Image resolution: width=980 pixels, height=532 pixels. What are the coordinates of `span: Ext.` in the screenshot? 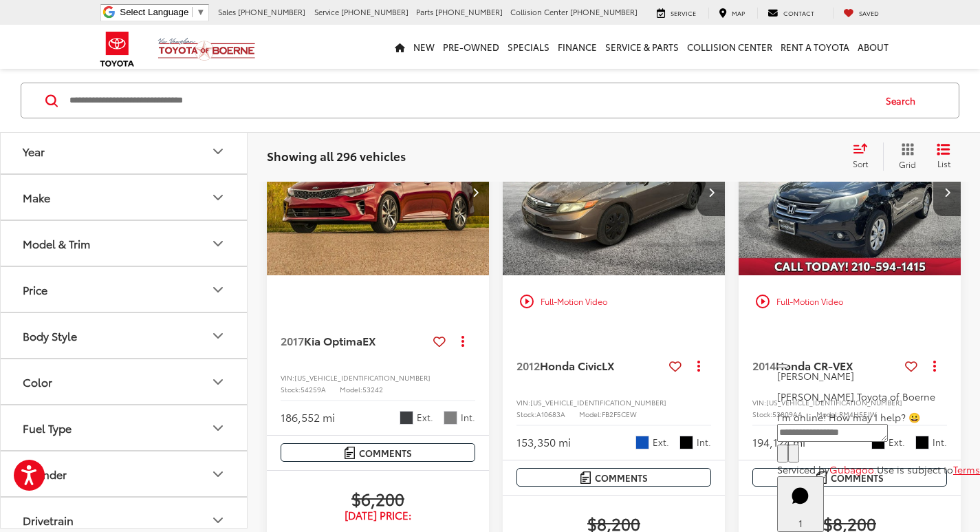 It's located at (661, 441).